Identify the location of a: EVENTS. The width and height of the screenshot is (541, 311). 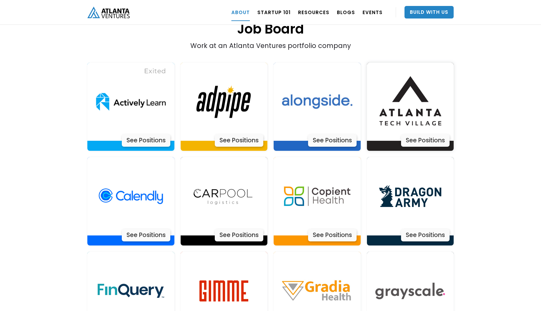
(373, 12).